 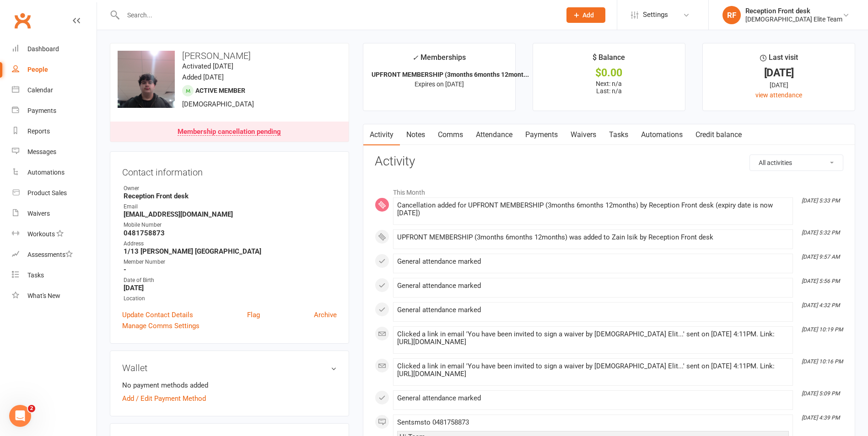 What do you see at coordinates (230, 207) in the screenshot?
I see `div: Email` at bounding box center [230, 207].